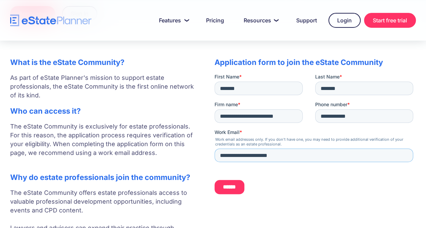 The width and height of the screenshot is (426, 228). Describe the element at coordinates (306, 20) in the screenshot. I see `a: Support` at that location.